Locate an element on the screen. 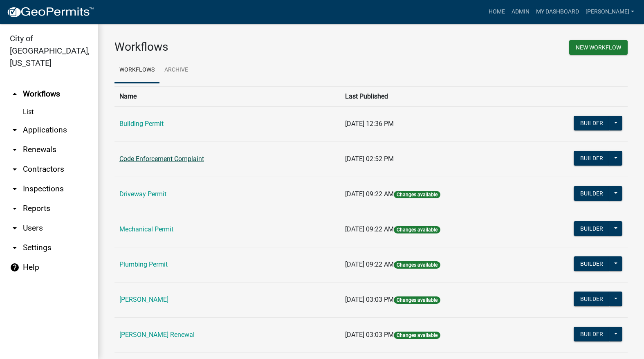 The image size is (644, 359). h3: Workflows is located at coordinates (240, 47).